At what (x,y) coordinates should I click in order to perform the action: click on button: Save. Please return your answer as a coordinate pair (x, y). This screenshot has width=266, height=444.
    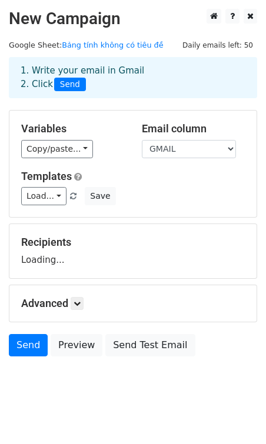
    Looking at the image, I should click on (100, 196).